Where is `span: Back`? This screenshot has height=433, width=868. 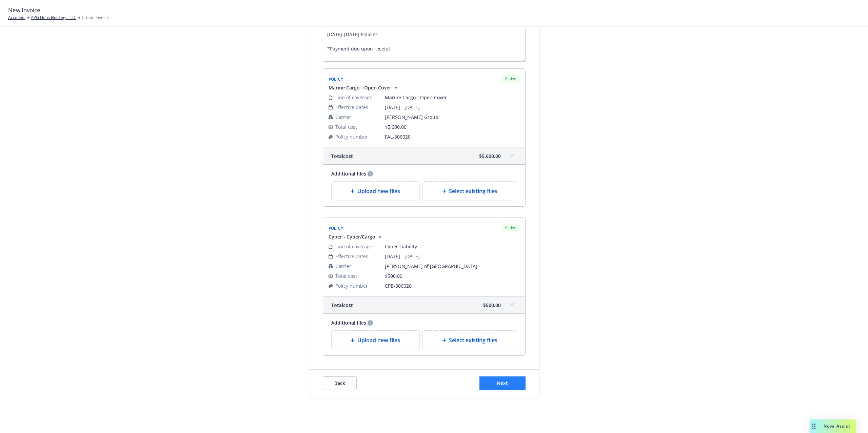 span: Back is located at coordinates (340, 383).